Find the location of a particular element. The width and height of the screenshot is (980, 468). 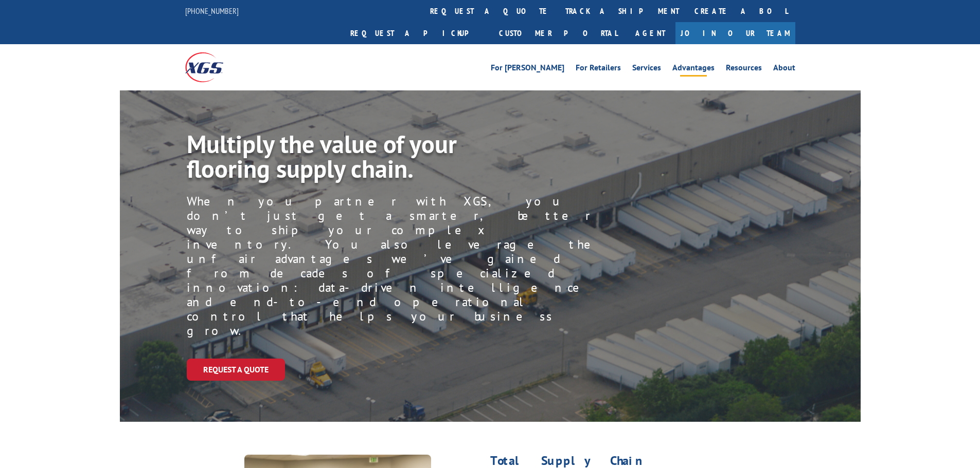

a: Request a pickup is located at coordinates (417, 33).